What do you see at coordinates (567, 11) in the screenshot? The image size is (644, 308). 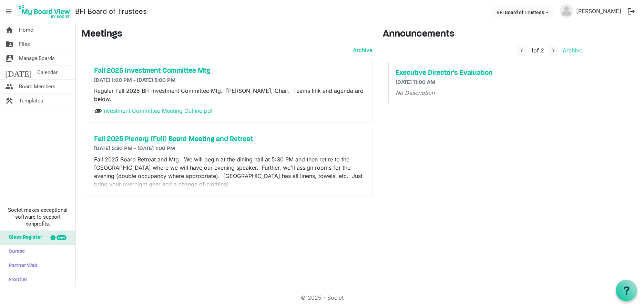 I see `img: no-profile-picture.svg` at bounding box center [567, 11].